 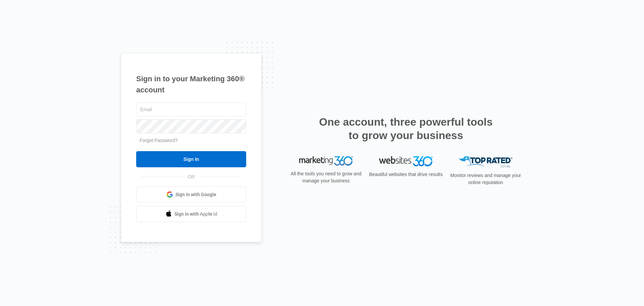 What do you see at coordinates (191, 194) in the screenshot?
I see `a: Sign in with Google` at bounding box center [191, 194].